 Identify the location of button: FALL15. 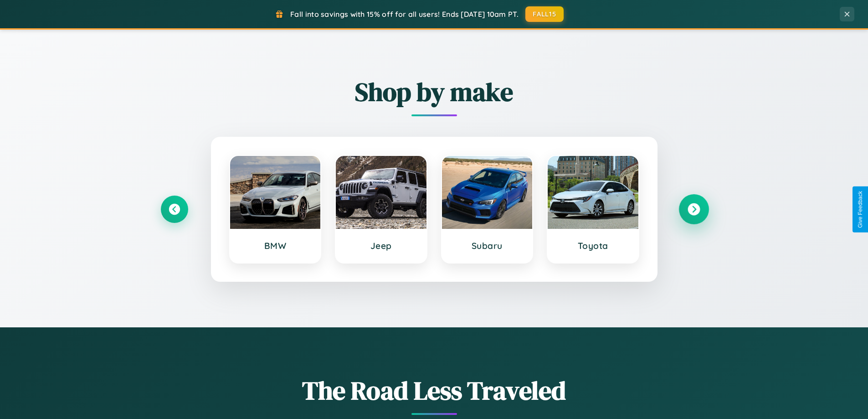
(544, 14).